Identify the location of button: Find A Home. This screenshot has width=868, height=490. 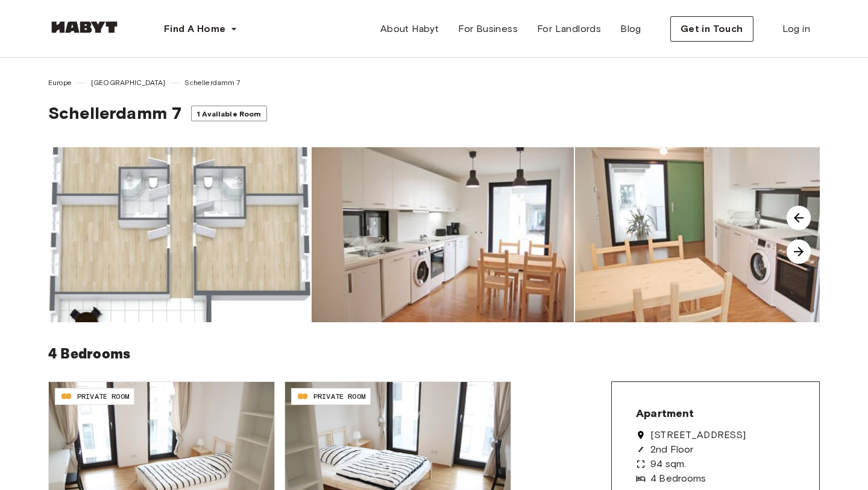
(201, 29).